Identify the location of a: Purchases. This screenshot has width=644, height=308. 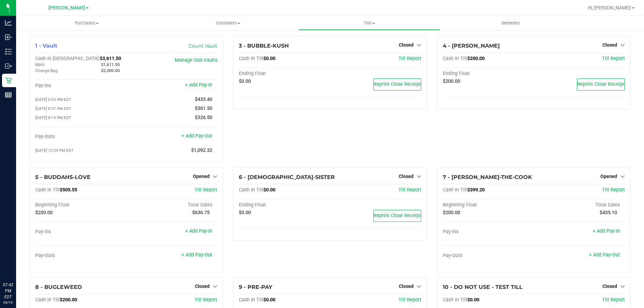
(86, 23).